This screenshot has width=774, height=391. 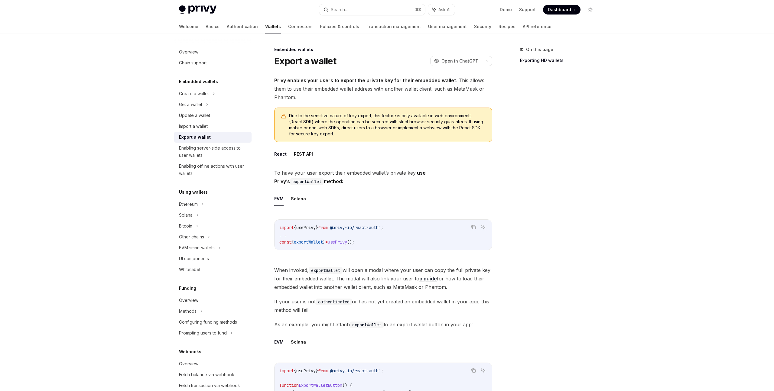 I want to click on span: '@privy-io/react-auth', so click(x=354, y=371).